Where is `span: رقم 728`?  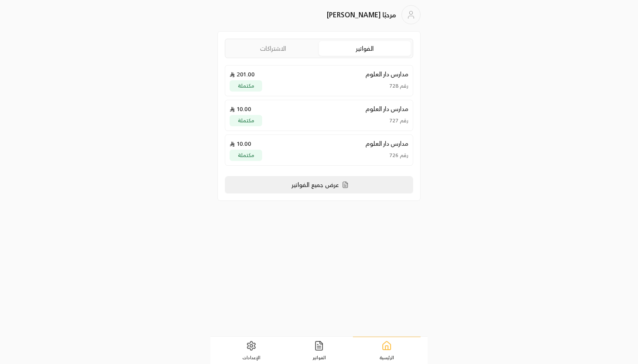 span: رقم 728 is located at coordinates (399, 86).